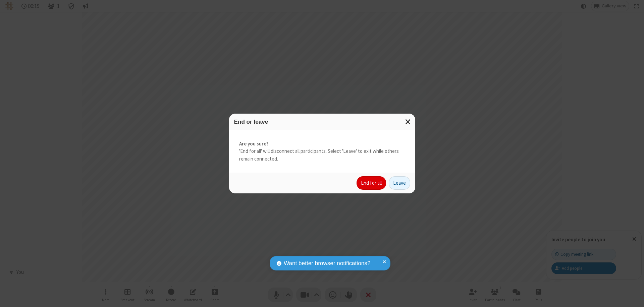 This screenshot has height=307, width=644. What do you see at coordinates (322, 151) in the screenshot?
I see `div: 'End for all' will disconnect all participants. Select 'Leave' to exit while others remain connec...` at bounding box center [322, 151].